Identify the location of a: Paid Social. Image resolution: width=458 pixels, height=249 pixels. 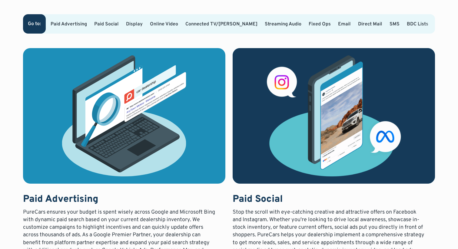
(106, 24).